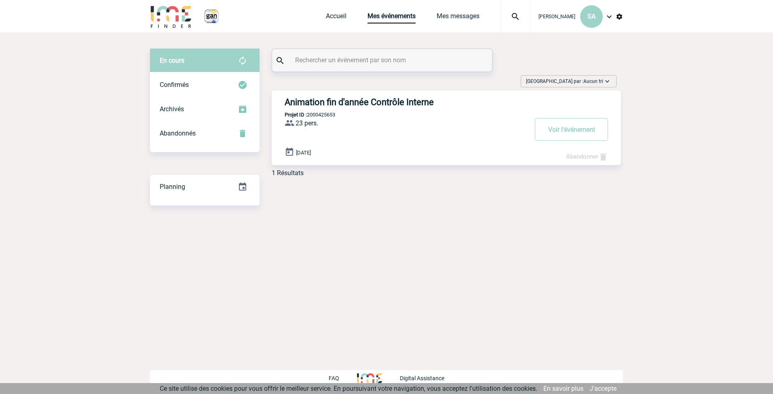  I want to click on span: En cours, so click(172, 60).